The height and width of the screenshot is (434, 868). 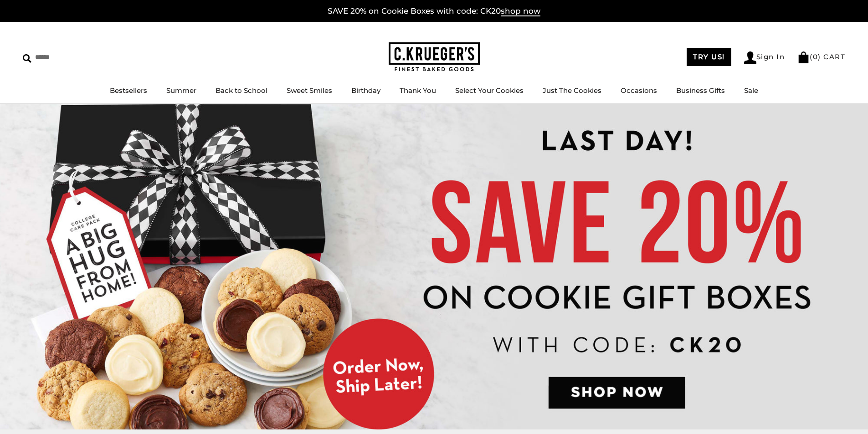 What do you see at coordinates (489, 90) in the screenshot?
I see `a: Select Your Cookies` at bounding box center [489, 90].